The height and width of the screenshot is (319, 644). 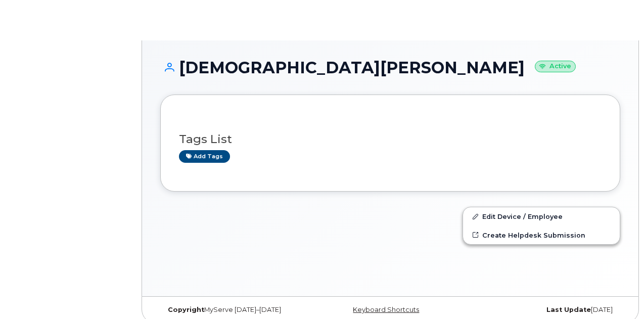 I want to click on strong: Copyright, so click(x=186, y=310).